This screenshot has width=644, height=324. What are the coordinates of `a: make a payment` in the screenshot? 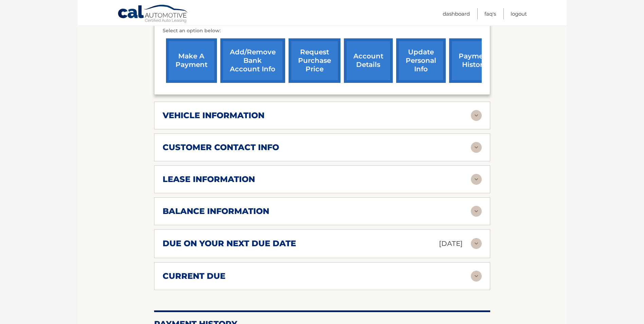 It's located at (191, 61).